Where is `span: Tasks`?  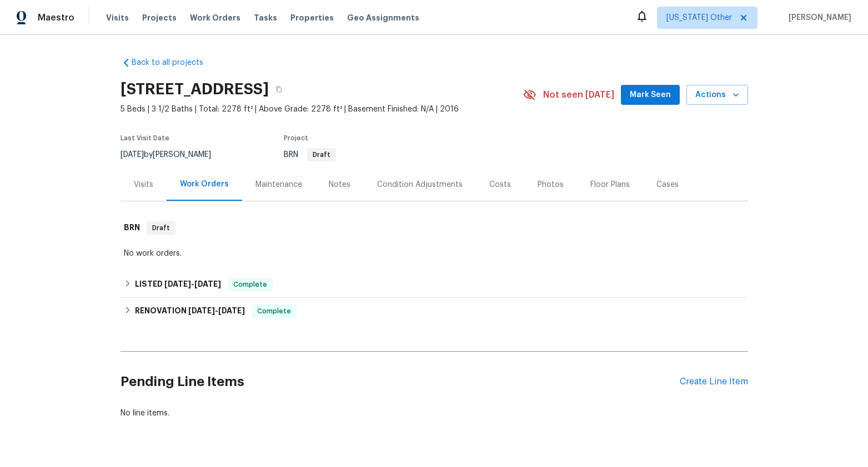
span: Tasks is located at coordinates (265, 17).